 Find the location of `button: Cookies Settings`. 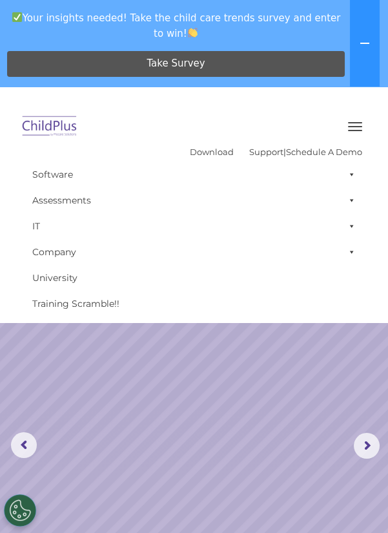

button: Cookies Settings is located at coordinates (20, 510).